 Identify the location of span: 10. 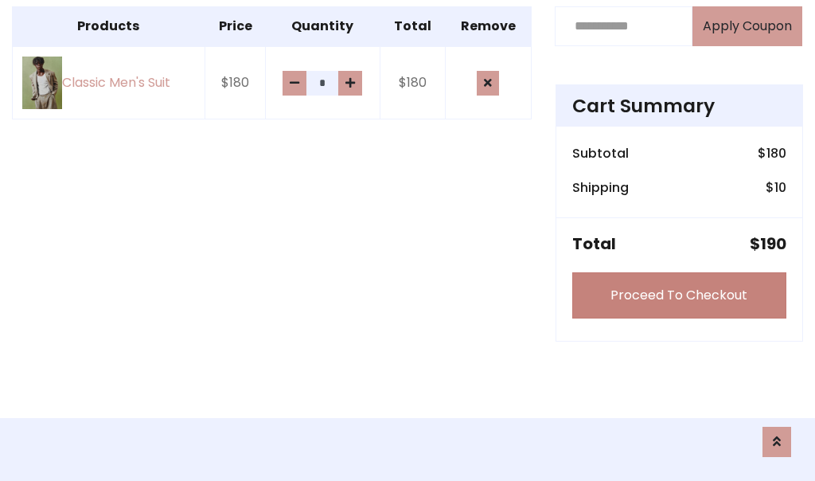
(780, 187).